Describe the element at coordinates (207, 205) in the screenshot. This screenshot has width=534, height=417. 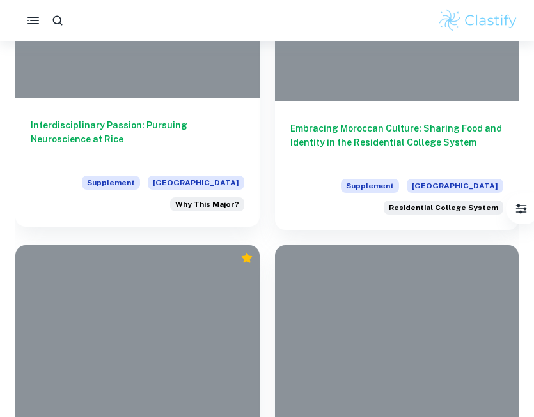
I see `span: Why This Major?` at that location.